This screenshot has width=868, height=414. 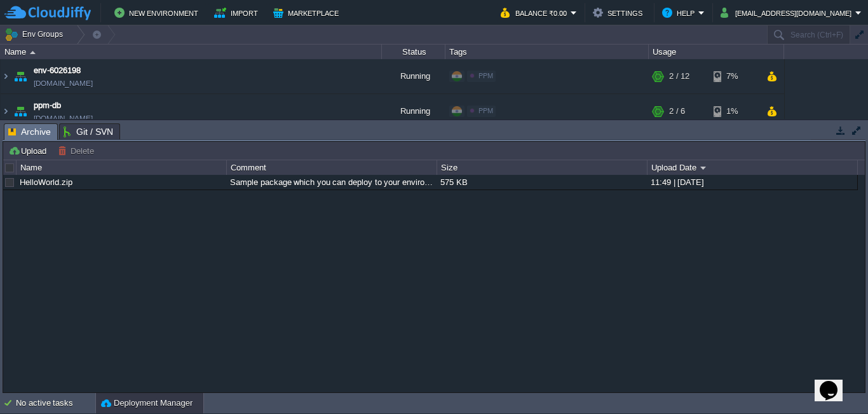 What do you see at coordinates (716, 52) in the screenshot?
I see `div: Usage` at bounding box center [716, 52].